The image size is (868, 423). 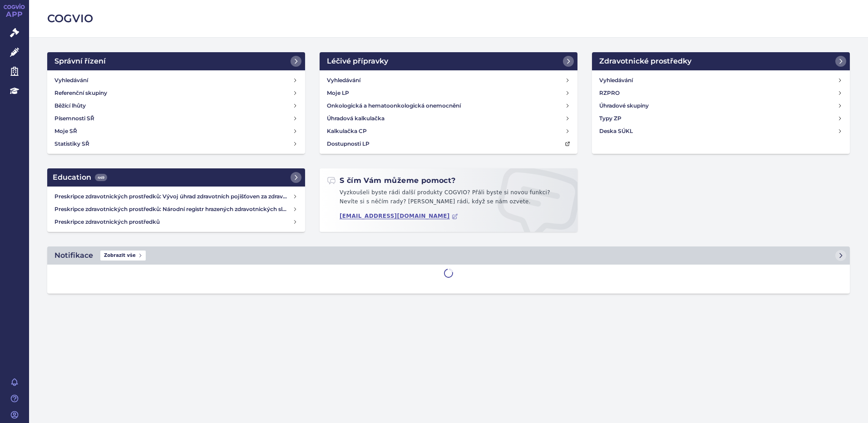 I want to click on a: Statistiky SŘ, so click(x=176, y=144).